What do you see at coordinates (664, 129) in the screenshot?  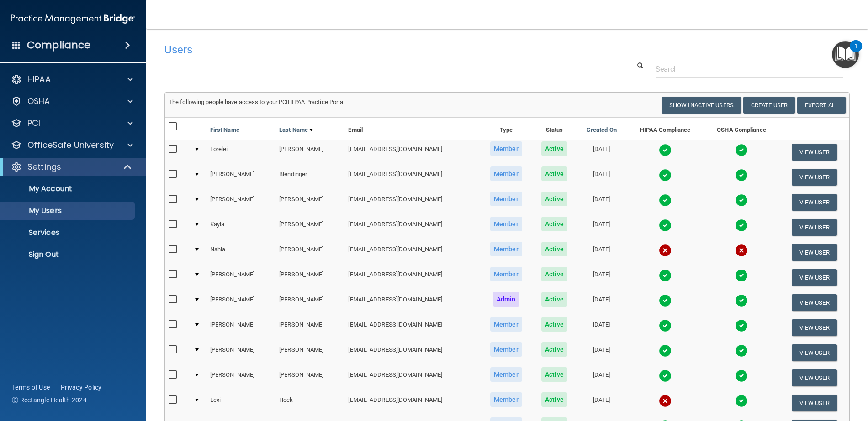 I see `th: HIPAA Compliance` at bounding box center [664, 129].